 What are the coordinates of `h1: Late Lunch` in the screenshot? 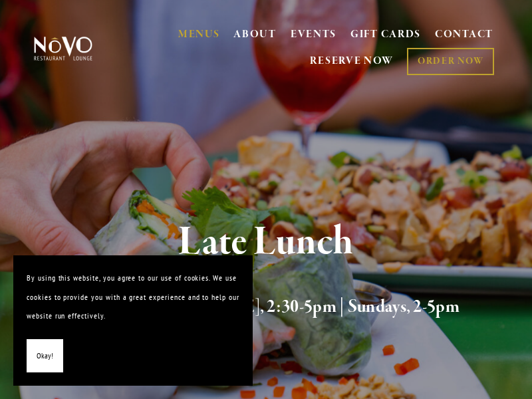 It's located at (266, 242).